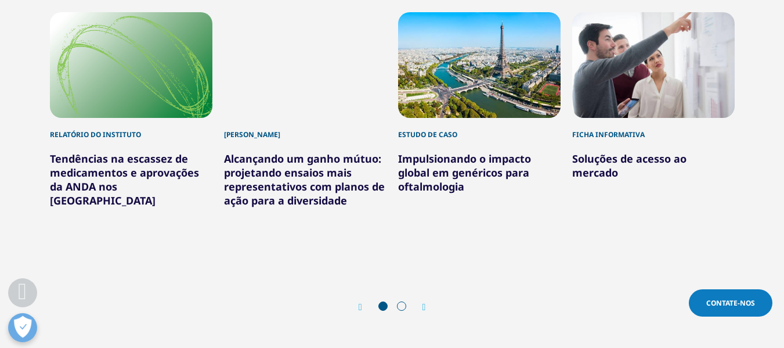 This screenshot has height=348, width=784. What do you see at coordinates (464, 172) in the screenshot?
I see `a: Impulsionando o impacto global em genéricos para oftalmologia` at bounding box center [464, 172].